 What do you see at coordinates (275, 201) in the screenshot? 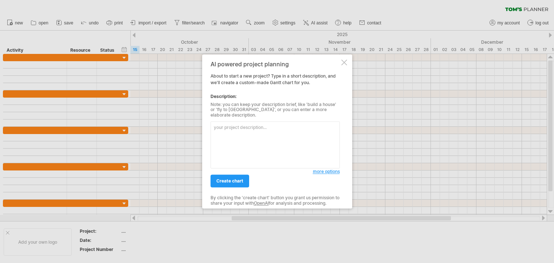
I see `div: By clicking the 'create chart' button you grant us permission to share your input with for analys...` at bounding box center [275, 201].